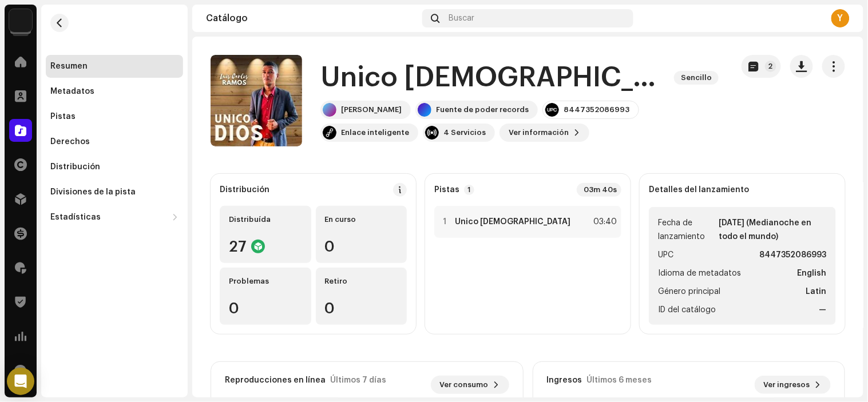 Image resolution: width=868 pixels, height=402 pixels. What do you see at coordinates (63, 116) in the screenshot?
I see `div: Pistas` at bounding box center [63, 116].